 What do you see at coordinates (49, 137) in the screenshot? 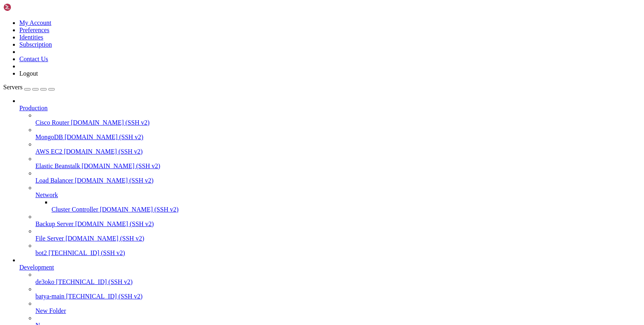
I see `span: MongoDB` at bounding box center [49, 137].